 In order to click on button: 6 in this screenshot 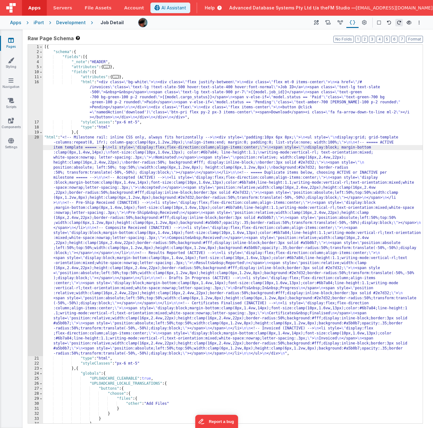, I will do `click(394, 39)`.